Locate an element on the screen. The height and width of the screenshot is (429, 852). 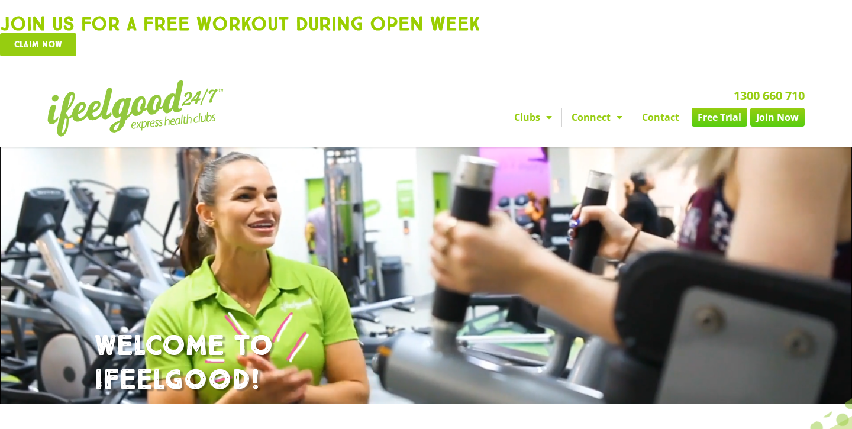
a: Clubs is located at coordinates (533, 117).